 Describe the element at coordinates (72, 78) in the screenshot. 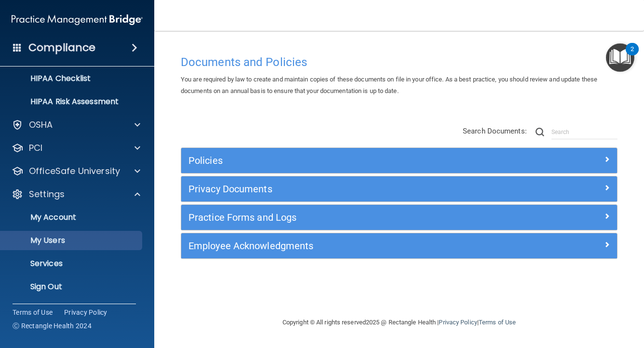

I see `p: HIPAA Checklist` at that location.